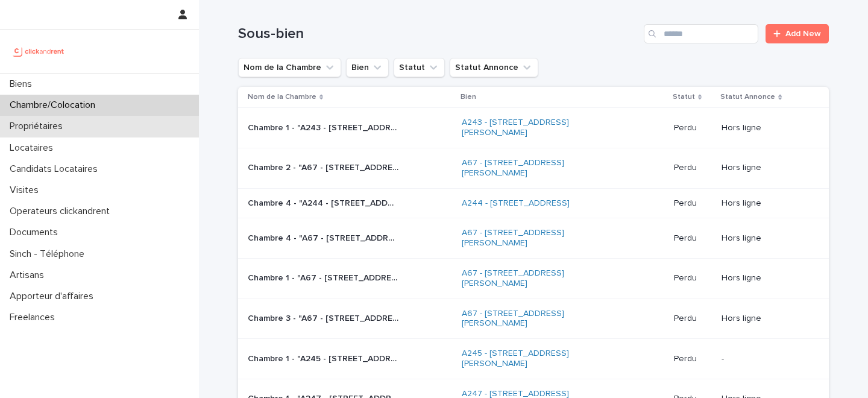  I want to click on a: Add New, so click(797, 34).